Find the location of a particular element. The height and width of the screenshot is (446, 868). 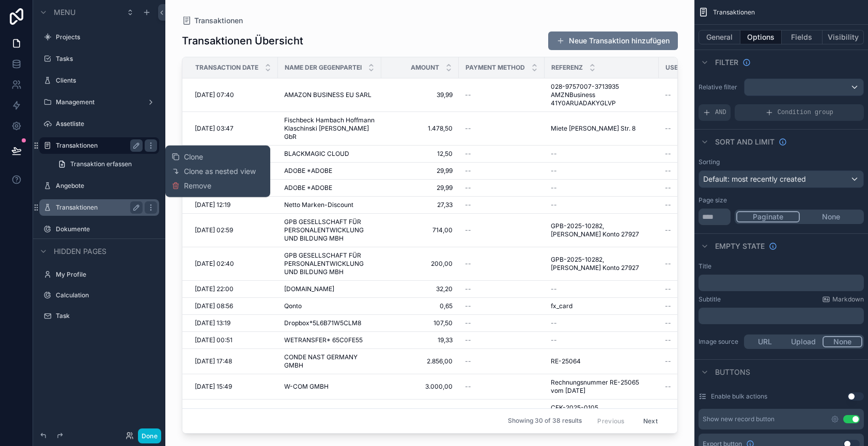

span: Buttons is located at coordinates (733, 373).